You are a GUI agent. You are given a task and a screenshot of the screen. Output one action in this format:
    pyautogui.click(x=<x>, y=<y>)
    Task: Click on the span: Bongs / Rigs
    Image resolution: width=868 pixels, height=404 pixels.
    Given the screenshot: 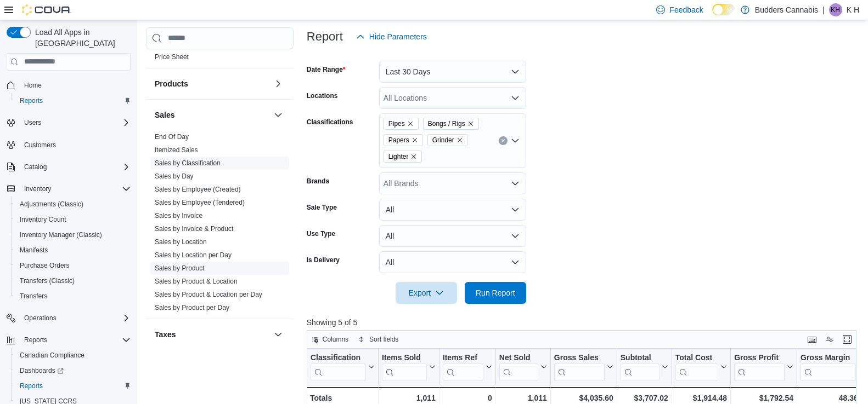 What is the action you would take?
    pyautogui.click(x=447, y=124)
    